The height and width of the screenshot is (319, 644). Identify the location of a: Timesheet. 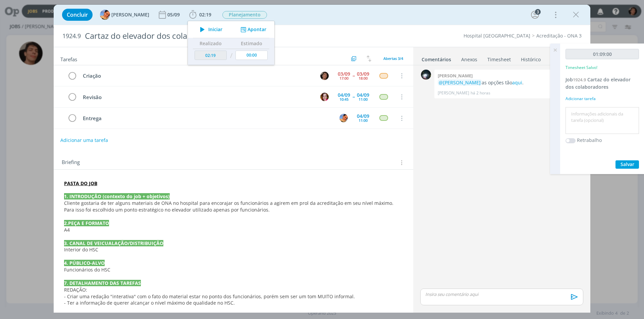
(499, 58).